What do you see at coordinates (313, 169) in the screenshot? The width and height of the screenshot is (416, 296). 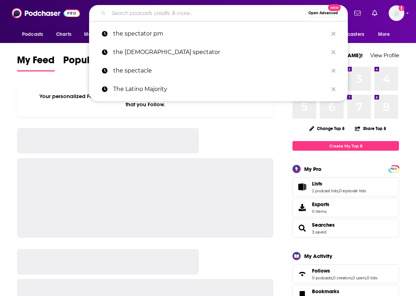 I see `div: My Pro` at bounding box center [313, 169].